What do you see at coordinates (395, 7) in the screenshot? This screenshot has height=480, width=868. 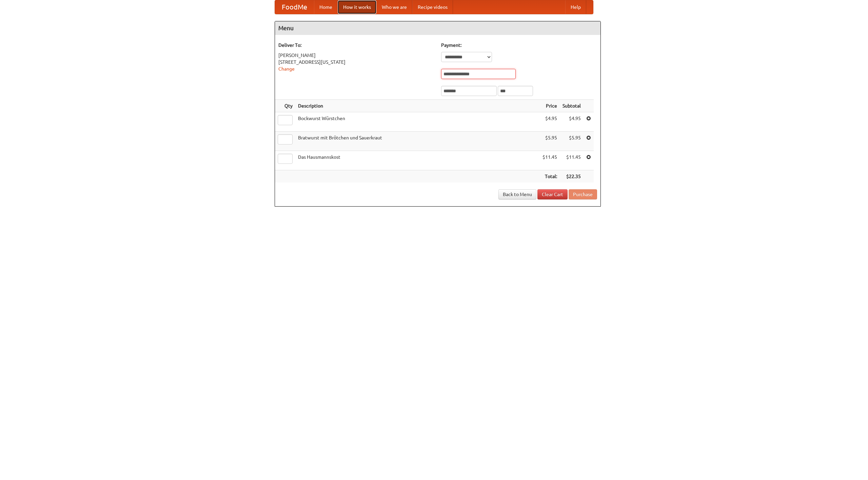 I see `a: Who we are` at bounding box center [395, 7].